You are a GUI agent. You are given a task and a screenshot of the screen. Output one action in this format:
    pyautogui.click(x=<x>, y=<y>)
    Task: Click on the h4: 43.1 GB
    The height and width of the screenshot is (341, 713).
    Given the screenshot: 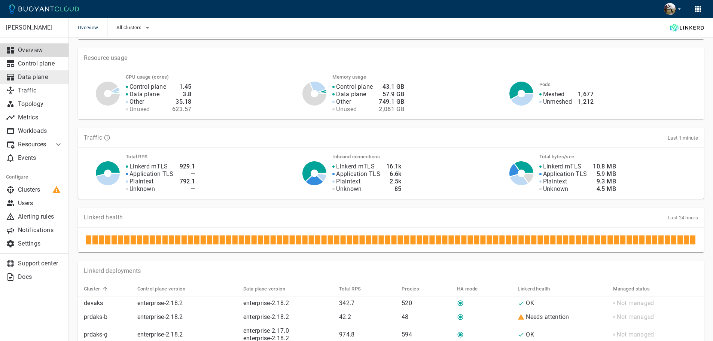 What is the action you would take?
    pyautogui.click(x=391, y=87)
    